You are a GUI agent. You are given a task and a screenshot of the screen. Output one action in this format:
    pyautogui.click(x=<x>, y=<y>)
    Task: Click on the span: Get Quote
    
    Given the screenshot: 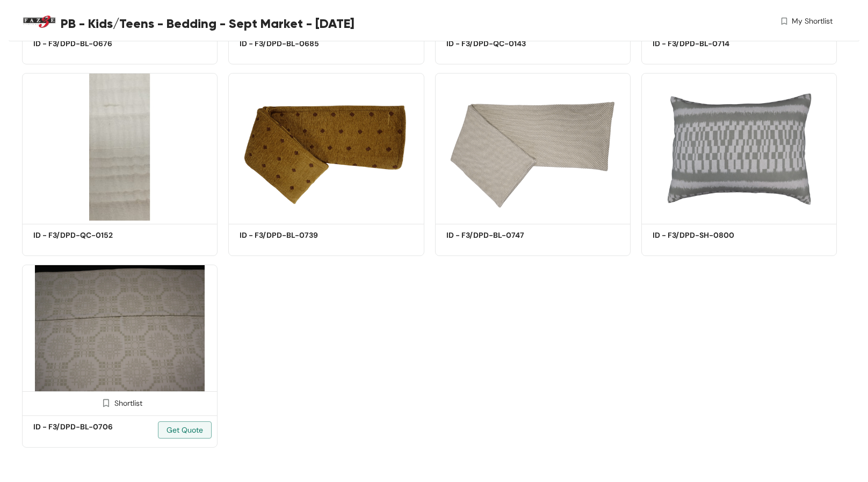 What is the action you would take?
    pyautogui.click(x=185, y=430)
    